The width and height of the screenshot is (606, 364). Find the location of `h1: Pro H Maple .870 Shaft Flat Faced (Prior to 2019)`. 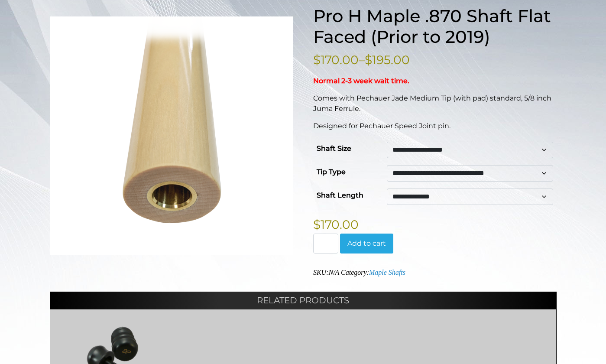

h1: Pro H Maple .870 Shaft Flat Faced (Prior to 2019) is located at coordinates (435, 27).